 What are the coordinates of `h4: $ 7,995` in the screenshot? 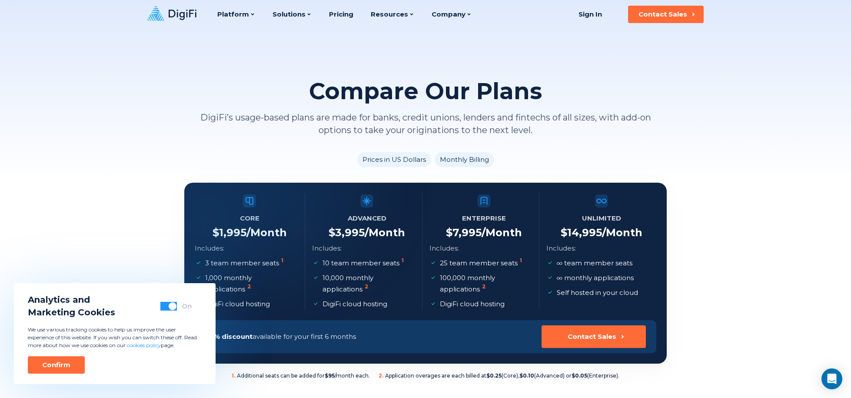 It's located at (484, 233).